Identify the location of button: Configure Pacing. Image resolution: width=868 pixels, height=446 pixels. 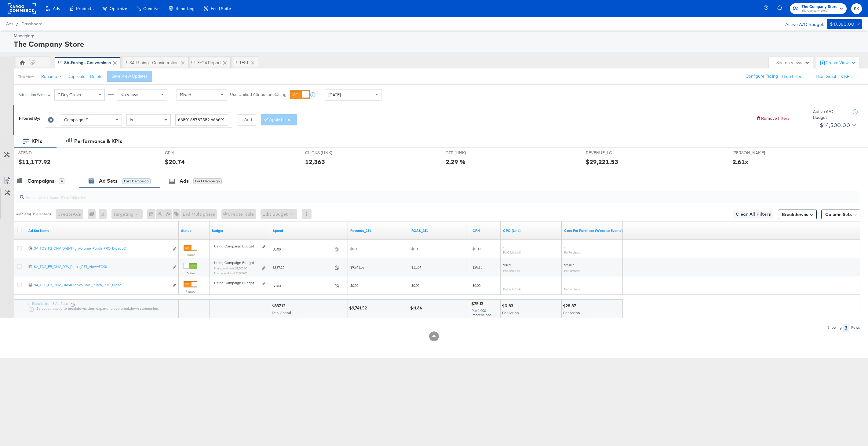
(761, 76).